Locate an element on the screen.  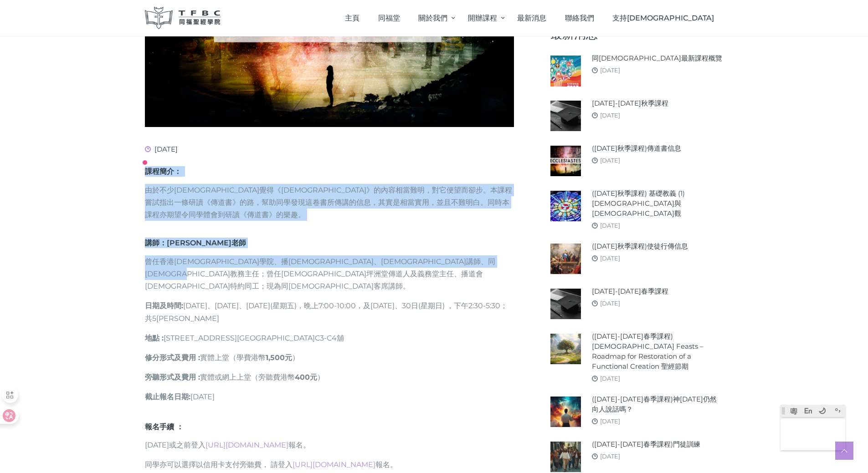
span: 關於我們 is located at coordinates (433, 18).